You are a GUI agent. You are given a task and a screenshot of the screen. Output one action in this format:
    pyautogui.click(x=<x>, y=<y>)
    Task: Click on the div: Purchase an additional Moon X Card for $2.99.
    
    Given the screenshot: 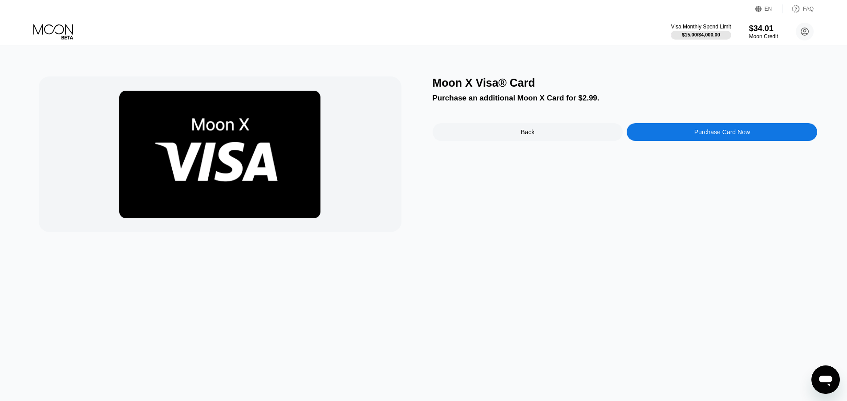 What is the action you would take?
    pyautogui.click(x=625, y=98)
    